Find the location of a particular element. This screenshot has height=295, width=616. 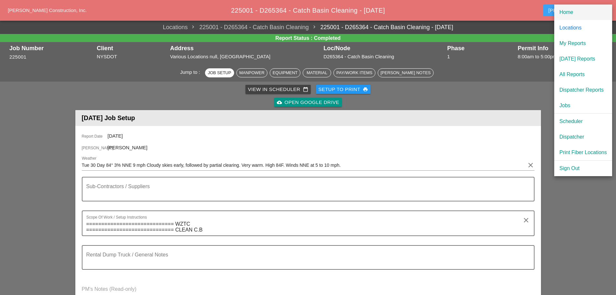

div: Sign Out is located at coordinates (583, 168).